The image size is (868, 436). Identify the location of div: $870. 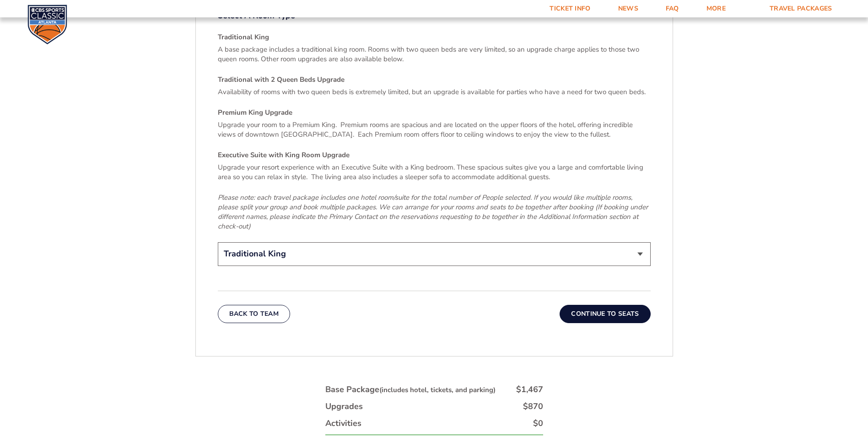
(533, 407).